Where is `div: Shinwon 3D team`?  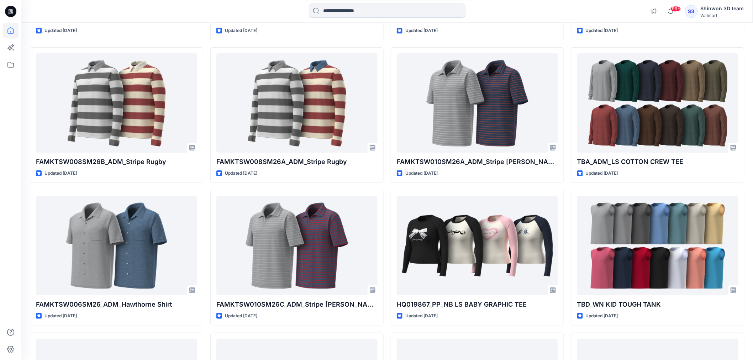
div: Shinwon 3D team is located at coordinates (722, 9).